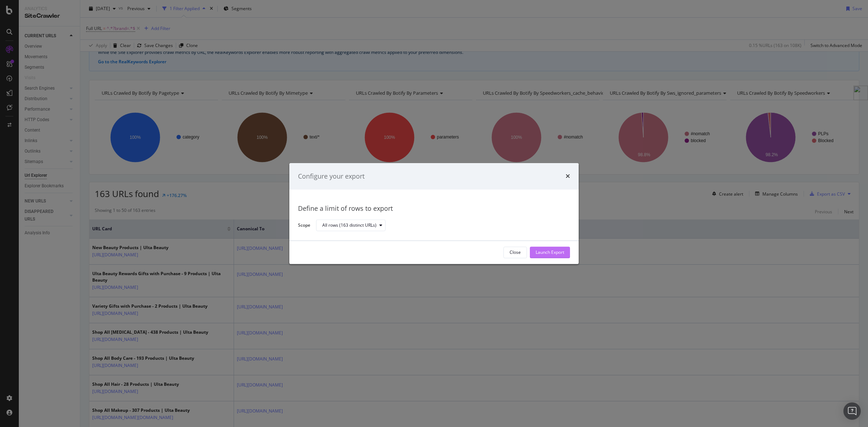 The image size is (868, 427). Describe the element at coordinates (331, 176) in the screenshot. I see `div: Configure your export` at that location.